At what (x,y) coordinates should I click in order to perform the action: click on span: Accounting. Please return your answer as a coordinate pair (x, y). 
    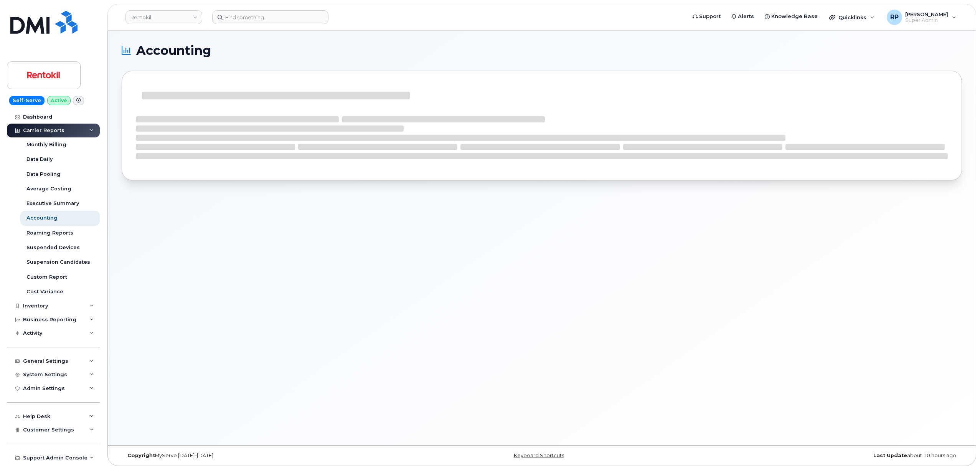
    Looking at the image, I should click on (174, 51).